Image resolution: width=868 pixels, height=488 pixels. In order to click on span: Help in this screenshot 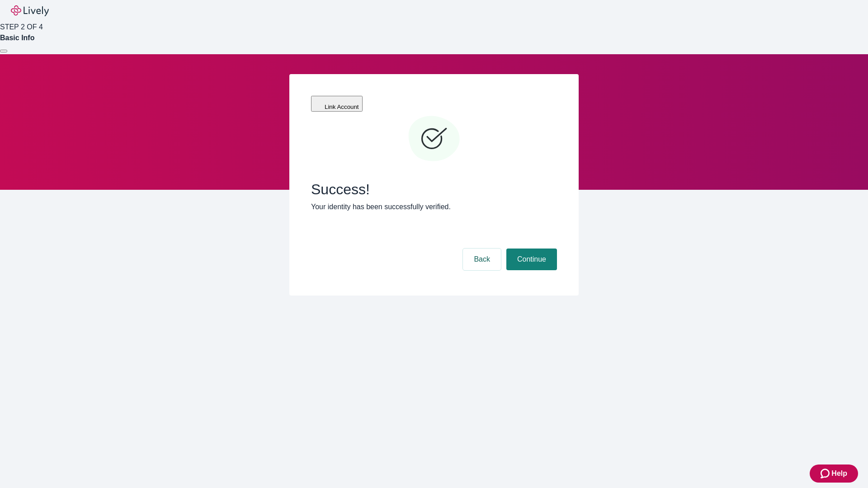, I will do `click(839, 474)`.